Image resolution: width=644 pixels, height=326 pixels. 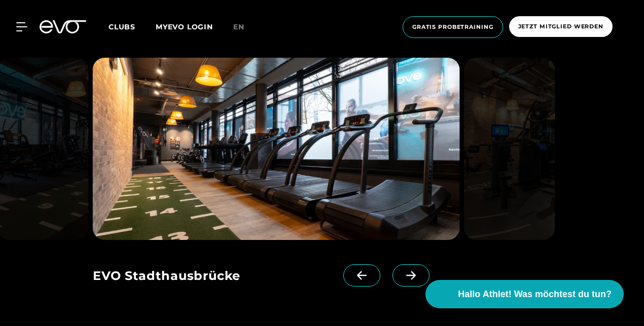 What do you see at coordinates (561, 26) in the screenshot?
I see `span: Jetzt Mitglied werden` at bounding box center [561, 26].